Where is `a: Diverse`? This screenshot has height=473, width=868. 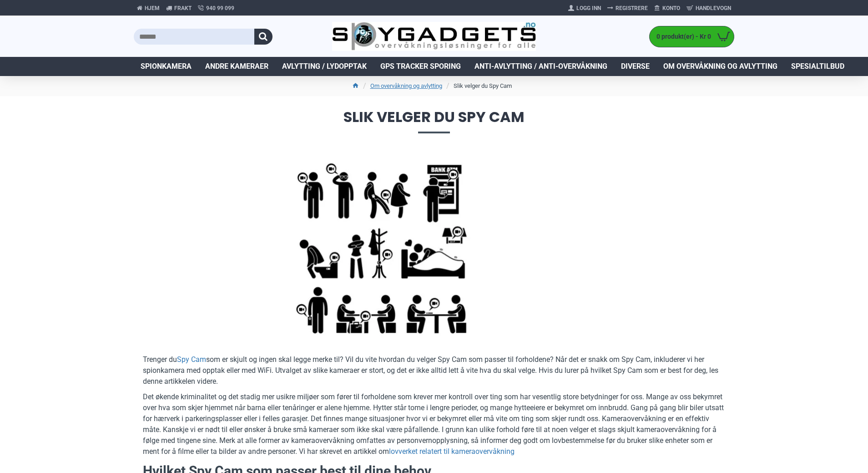
a: Diverse is located at coordinates (635, 66).